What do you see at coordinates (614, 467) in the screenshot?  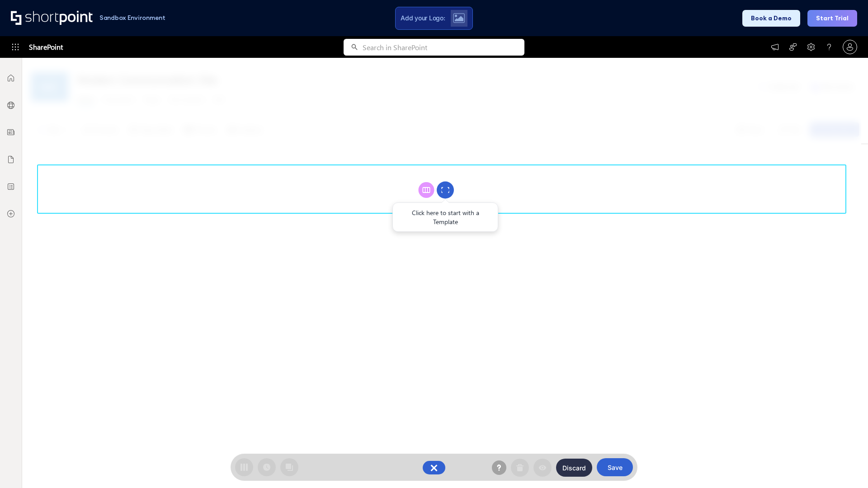 I see `button: Save` at bounding box center [614, 467].